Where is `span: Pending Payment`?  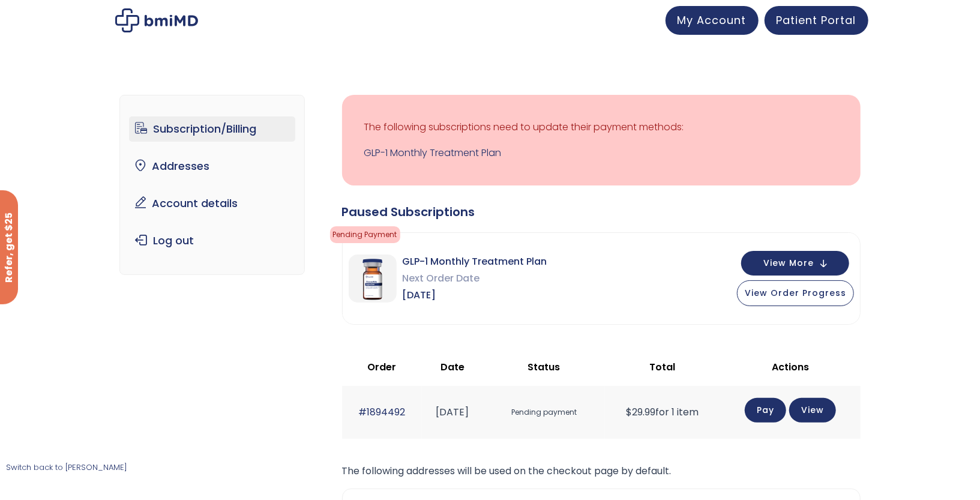
span: Pending Payment is located at coordinates (365, 235).